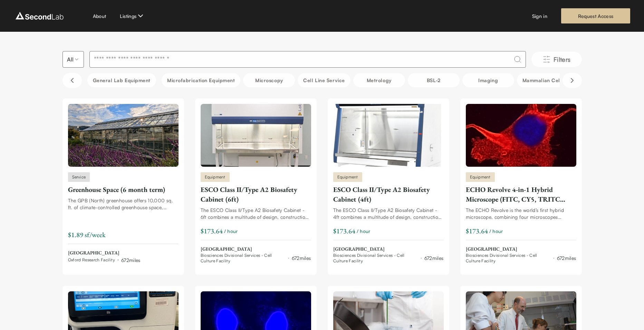 The image size is (644, 330). I want to click on span: Oxford Research Facility, so click(91, 260).